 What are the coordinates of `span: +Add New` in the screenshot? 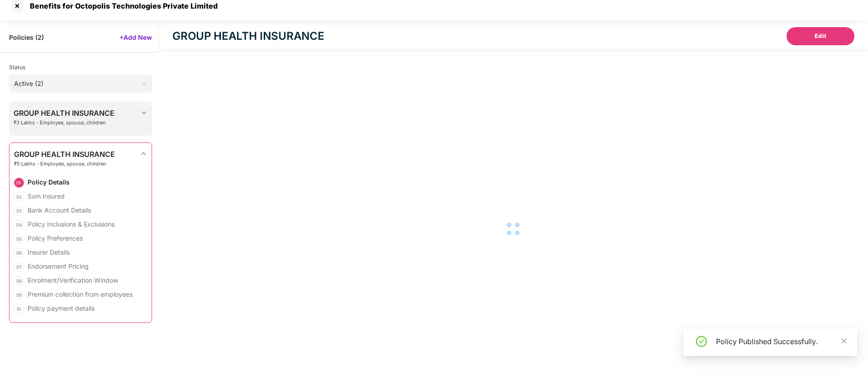 It's located at (136, 37).